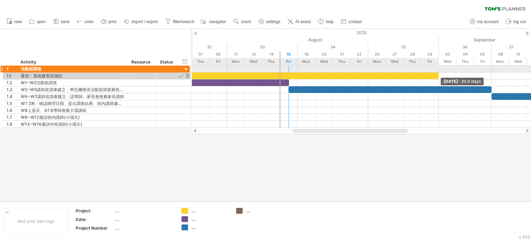 The image size is (531, 240). Describe the element at coordinates (329, 22) in the screenshot. I see `span: help` at that location.